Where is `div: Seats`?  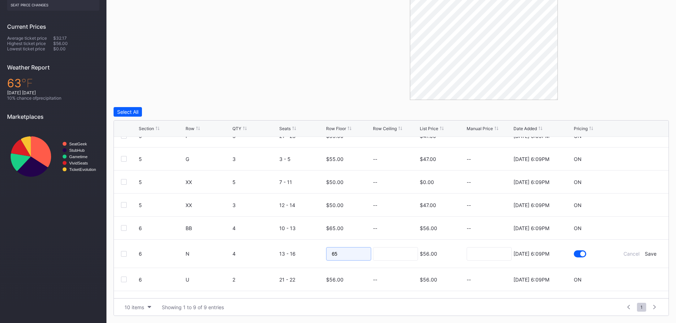 div: Seats is located at coordinates (285, 128).